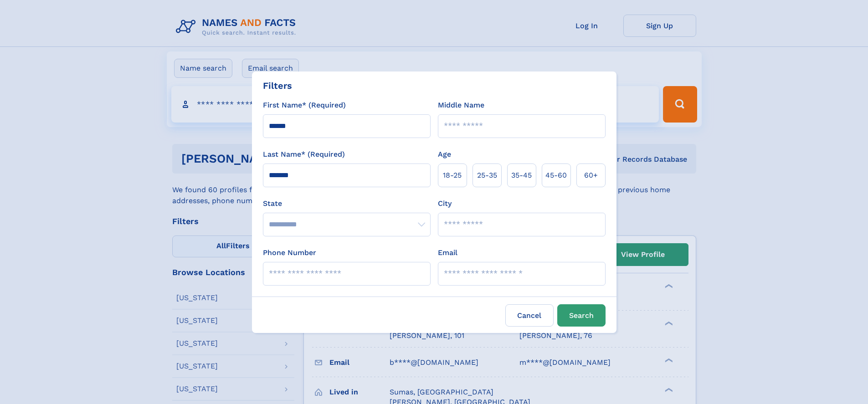 The image size is (868, 404). I want to click on span: 45‑60, so click(556, 175).